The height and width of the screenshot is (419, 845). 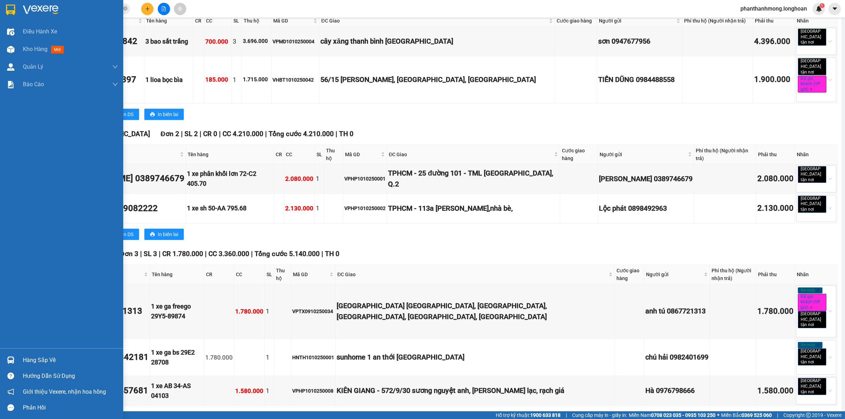 What do you see at coordinates (170, 134) in the screenshot?
I see `span: Đơn 2` at bounding box center [170, 134].